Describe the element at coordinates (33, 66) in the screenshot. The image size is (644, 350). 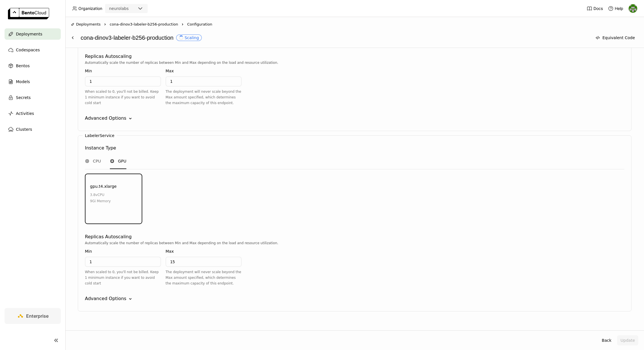
I see `a: Bentos` at that location.